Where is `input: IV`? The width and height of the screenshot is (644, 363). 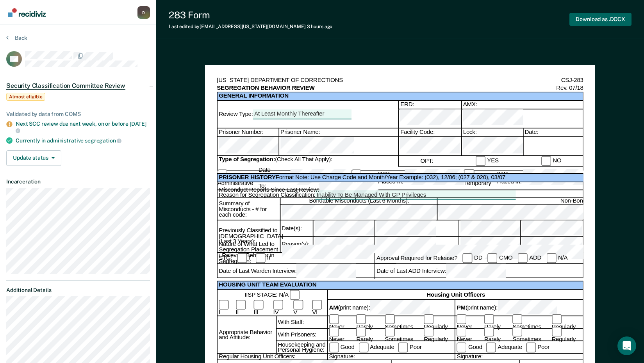
input: IV is located at coordinates (278, 305).